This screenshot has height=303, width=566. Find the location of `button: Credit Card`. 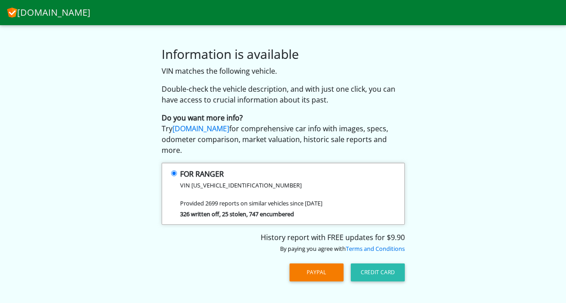

button: Credit Card is located at coordinates (378, 273).